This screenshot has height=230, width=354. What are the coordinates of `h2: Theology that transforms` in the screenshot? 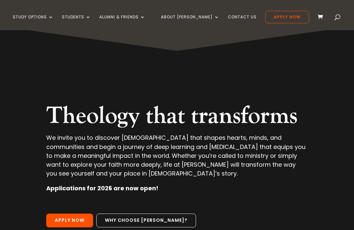 It's located at (177, 117).